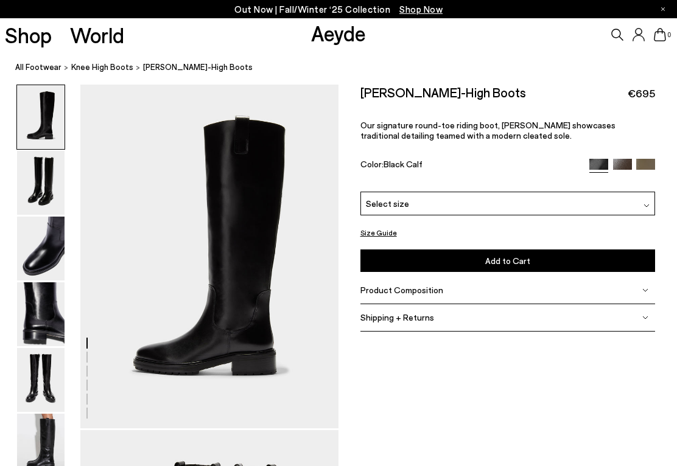 The width and height of the screenshot is (677, 466). Describe the element at coordinates (41, 117) in the screenshot. I see `img: Henry Knee-High Boots - Image 1` at that location.